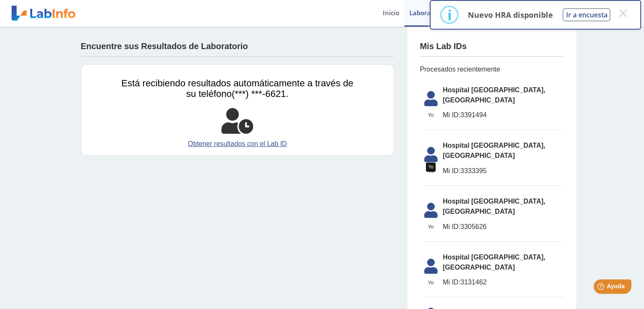 The height and width of the screenshot is (309, 644). What do you see at coordinates (431, 167) in the screenshot?
I see `div: Yo` at bounding box center [431, 167].